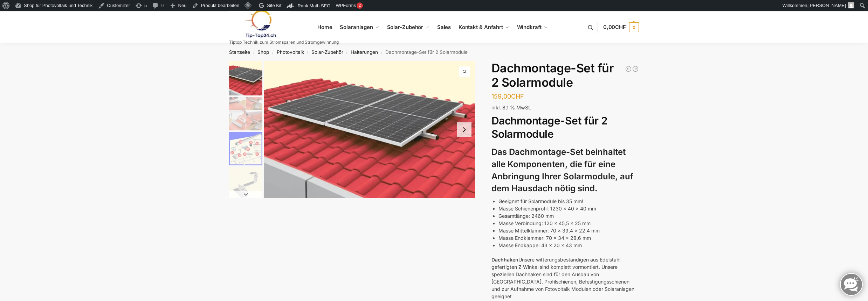 The image size is (868, 301). I want to click on nav: Cart contents, so click(621, 27).